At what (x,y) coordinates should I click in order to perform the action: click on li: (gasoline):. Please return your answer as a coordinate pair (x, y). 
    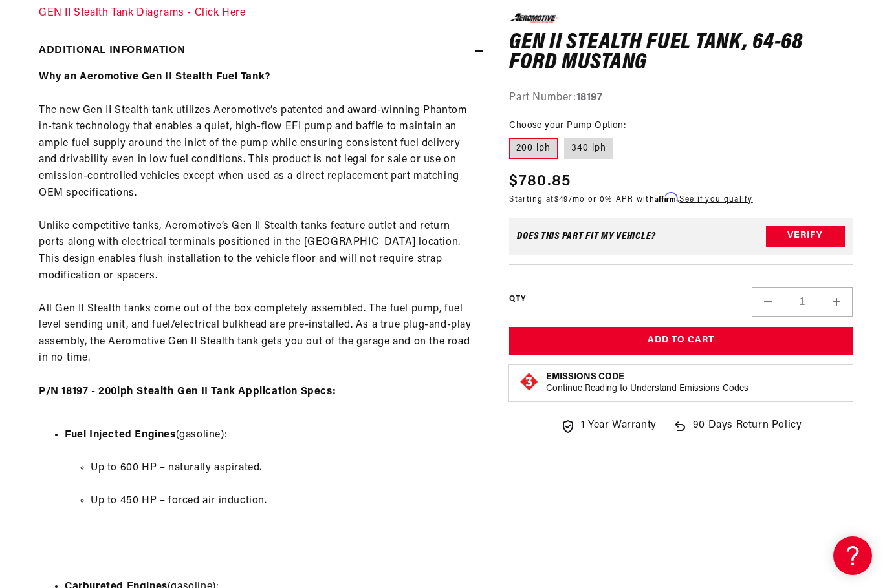
    Looking at the image, I should click on (270, 494).